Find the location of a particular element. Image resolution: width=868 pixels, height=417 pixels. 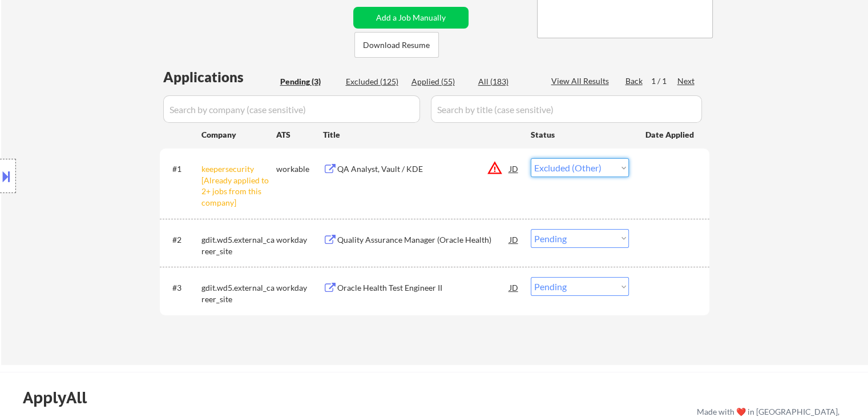

div: Quality Assurance Manager (Oracle Health) is located at coordinates (423, 240).